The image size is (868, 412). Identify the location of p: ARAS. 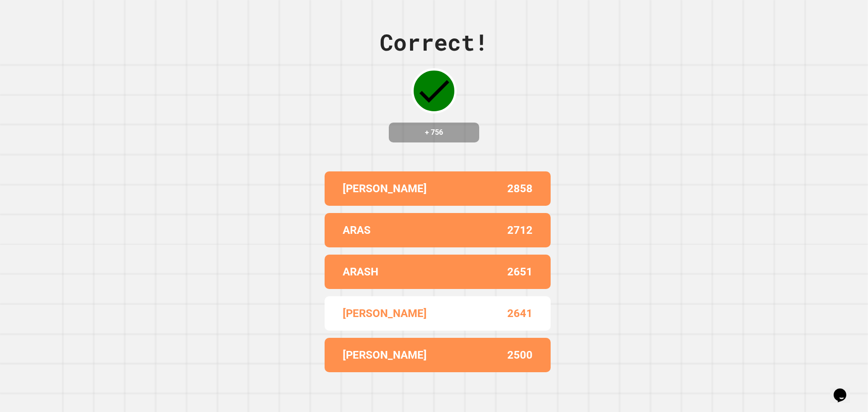
(357, 230).